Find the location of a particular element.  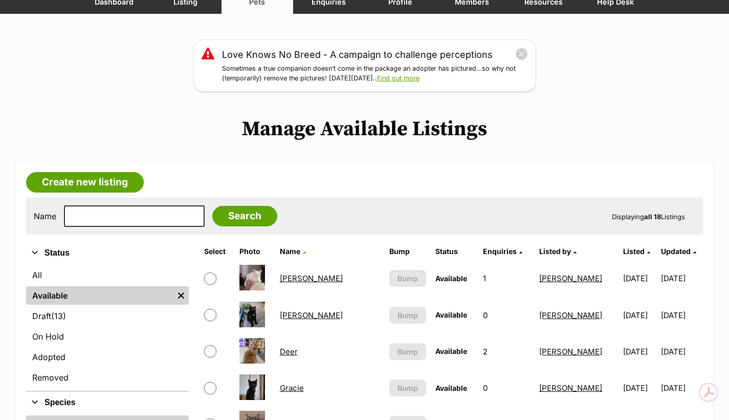

a: Listed by is located at coordinates (558, 251).